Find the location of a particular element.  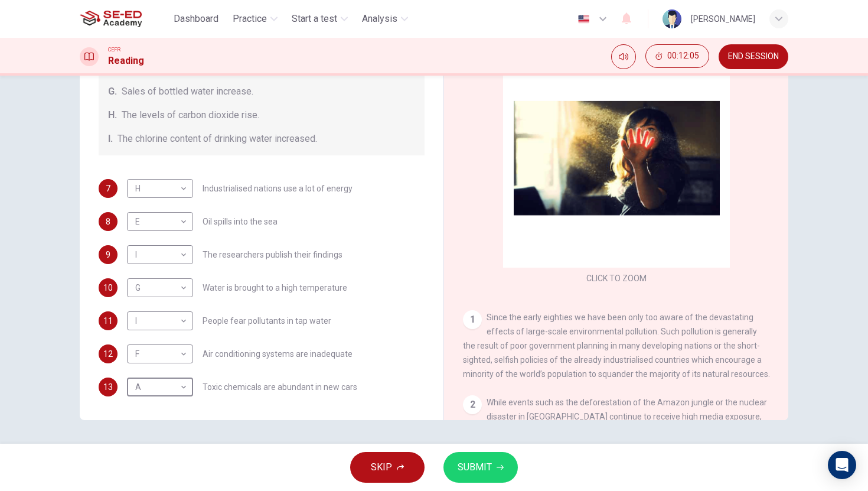

span: 13 is located at coordinates (108, 387).